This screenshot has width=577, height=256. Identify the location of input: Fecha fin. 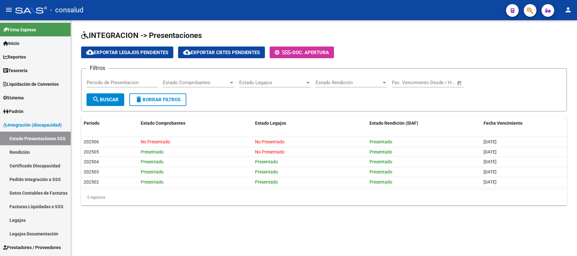
(438, 83).